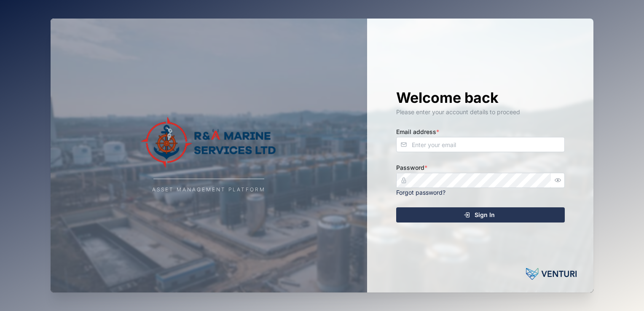 The height and width of the screenshot is (311, 644). Describe the element at coordinates (209, 190) in the screenshot. I see `div: Asset Management Platform` at that location.